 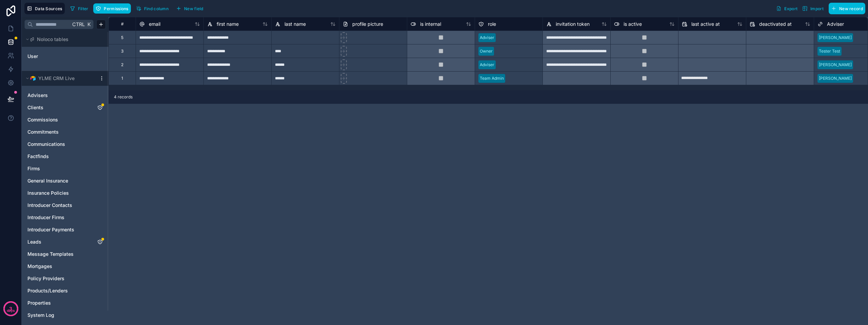 I want to click on a: Leads, so click(x=58, y=241).